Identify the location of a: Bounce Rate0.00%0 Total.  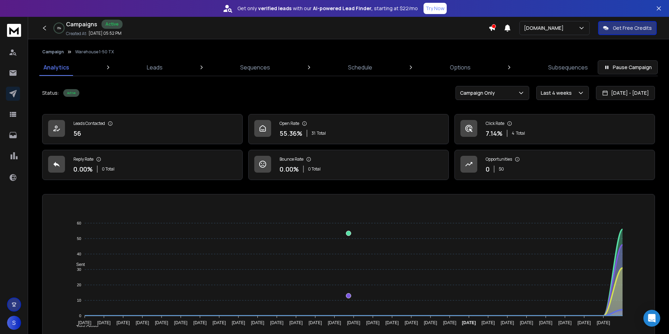
(348, 165).